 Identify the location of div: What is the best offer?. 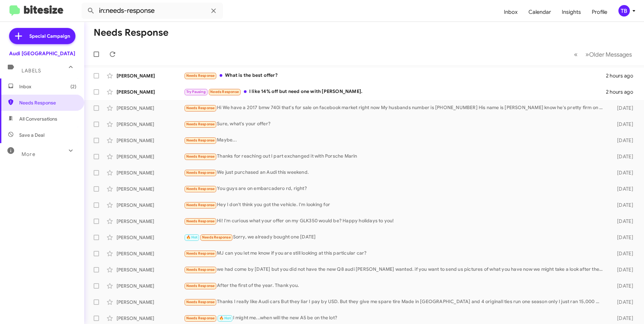
(394, 75).